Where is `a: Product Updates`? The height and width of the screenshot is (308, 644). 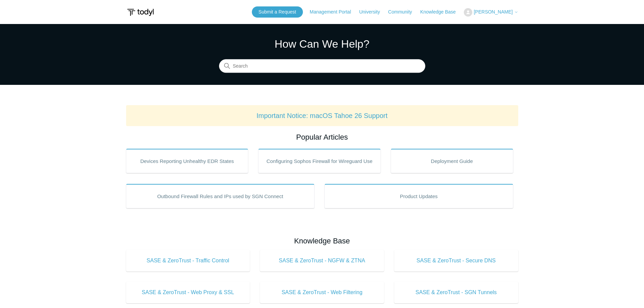 a: Product Updates is located at coordinates (419, 196).